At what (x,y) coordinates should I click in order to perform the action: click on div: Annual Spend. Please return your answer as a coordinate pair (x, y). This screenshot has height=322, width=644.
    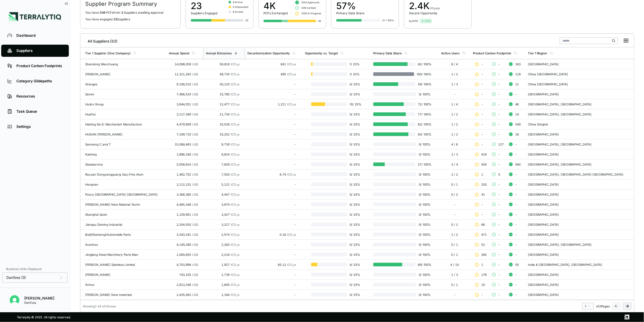
    Looking at the image, I should click on (179, 53).